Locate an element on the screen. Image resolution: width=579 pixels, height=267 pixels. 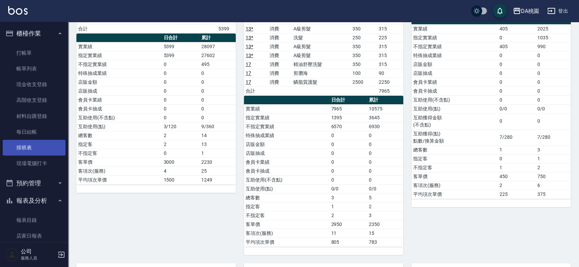
td: 1395 is located at coordinates (348, 117).